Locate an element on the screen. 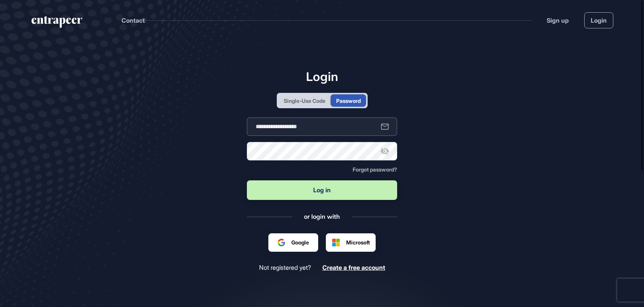 This screenshot has width=644, height=307. div: Single-Use Code is located at coordinates (304, 100).